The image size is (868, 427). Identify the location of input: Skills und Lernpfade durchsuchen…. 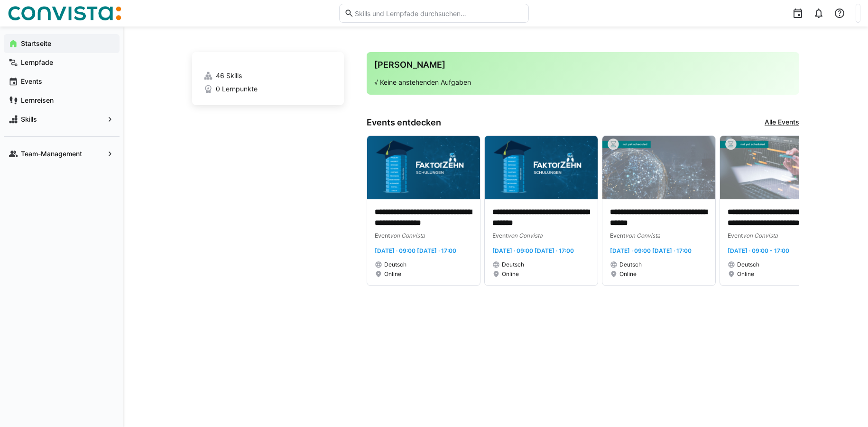
(439, 13).